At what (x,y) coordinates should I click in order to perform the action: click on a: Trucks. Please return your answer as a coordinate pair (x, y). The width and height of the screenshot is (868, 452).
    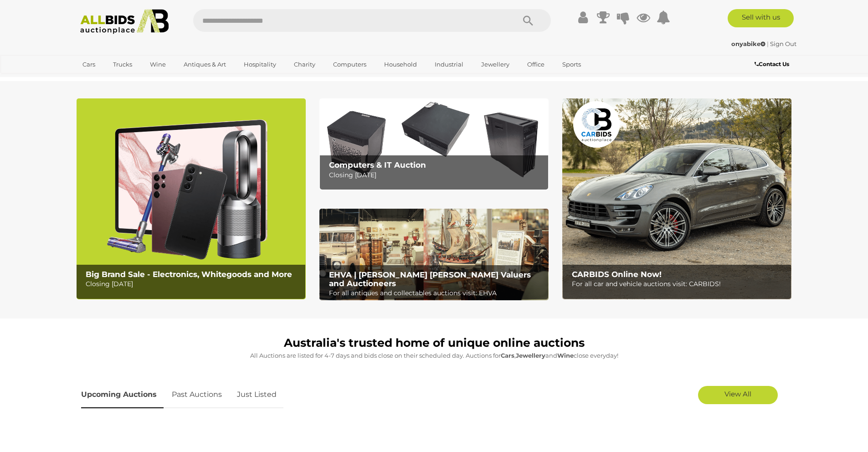
    Looking at the image, I should click on (122, 65).